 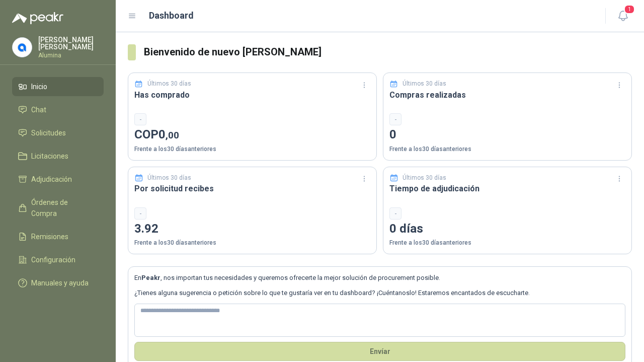 What do you see at coordinates (380, 351) in the screenshot?
I see `button: Envíar` at bounding box center [380, 351].